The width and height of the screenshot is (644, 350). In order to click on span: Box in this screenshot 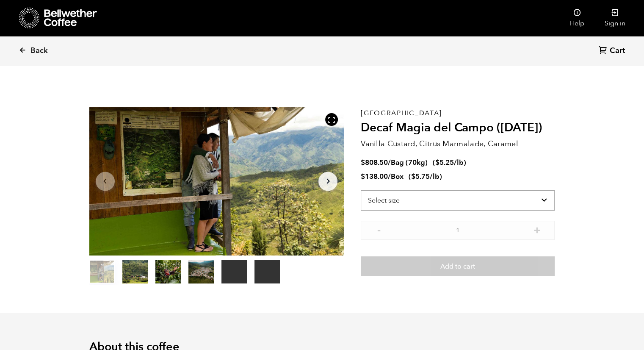, I will do `click(398, 176)`.